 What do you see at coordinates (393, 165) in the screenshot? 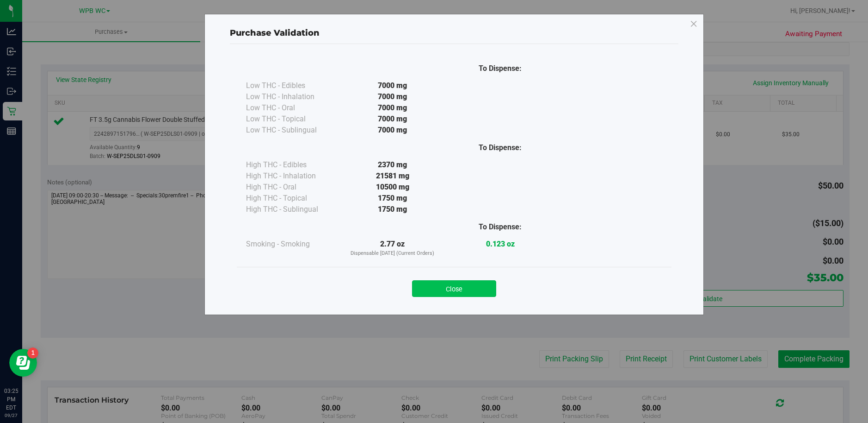
I see `div: 2370 mg` at bounding box center [393, 165].